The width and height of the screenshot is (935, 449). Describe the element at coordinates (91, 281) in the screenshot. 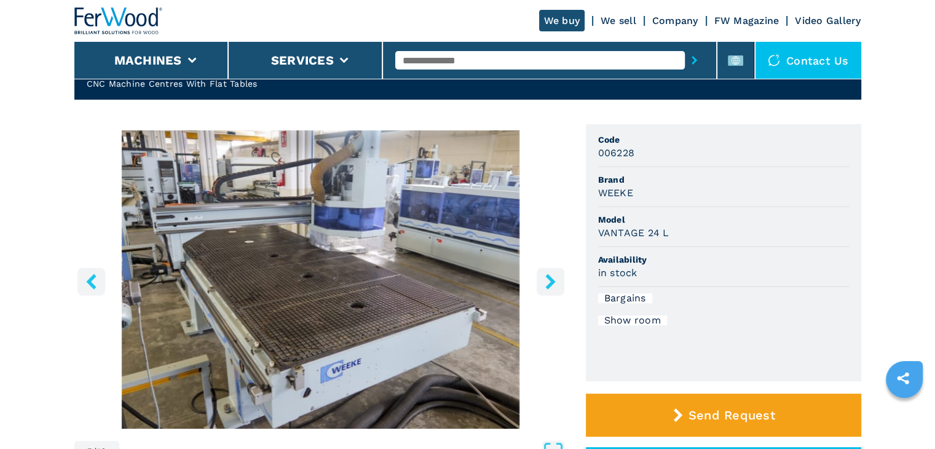

I see `button: left-button` at that location.